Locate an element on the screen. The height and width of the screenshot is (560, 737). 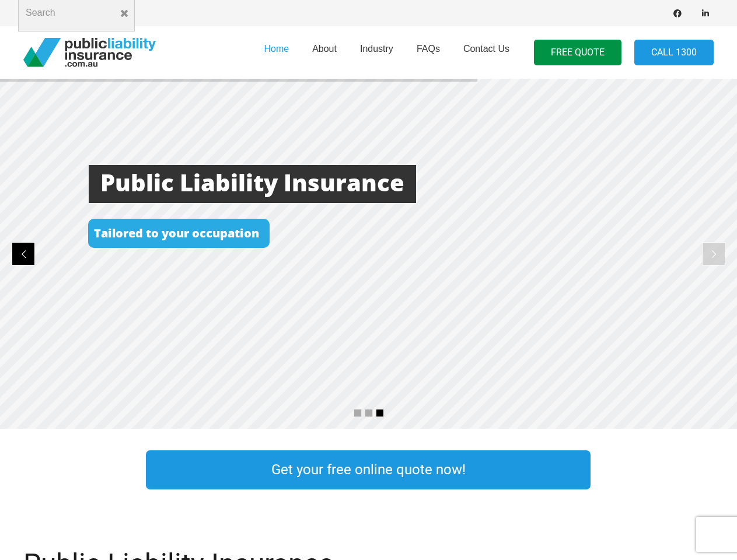
a: Industry is located at coordinates (376, 53).